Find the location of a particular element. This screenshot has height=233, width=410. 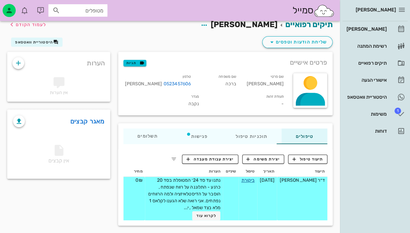

span: 0₪ is located at coordinates (139, 180).